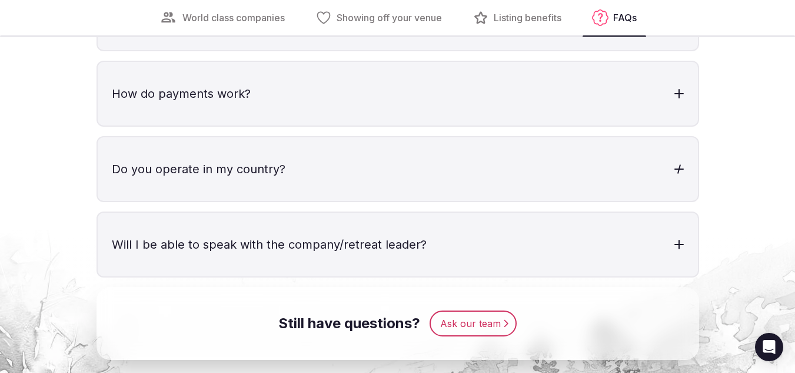 Image resolution: width=795 pixels, height=373 pixels. Describe the element at coordinates (473, 323) in the screenshot. I see `a: Ask our team` at that location.